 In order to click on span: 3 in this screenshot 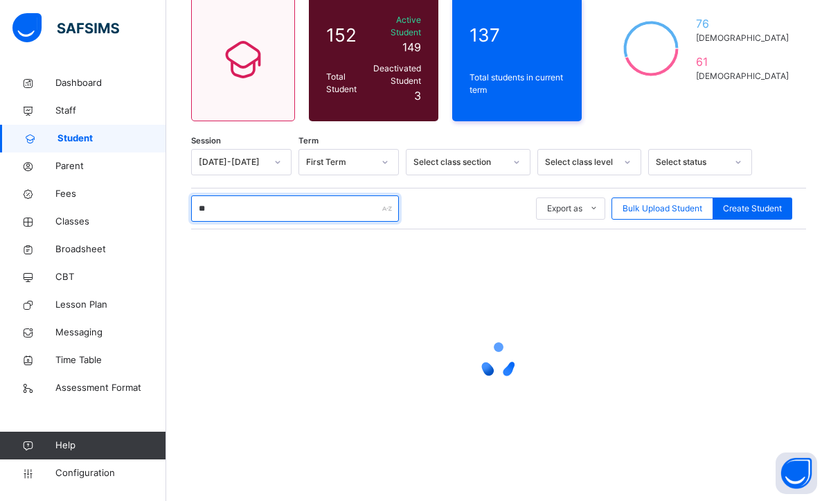, I will do `click(418, 96)`.